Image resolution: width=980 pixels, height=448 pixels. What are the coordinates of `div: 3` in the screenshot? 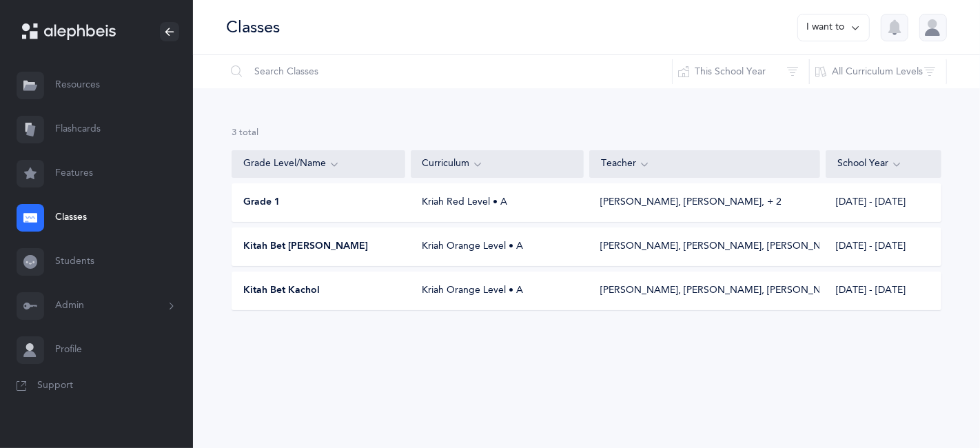 It's located at (586, 133).